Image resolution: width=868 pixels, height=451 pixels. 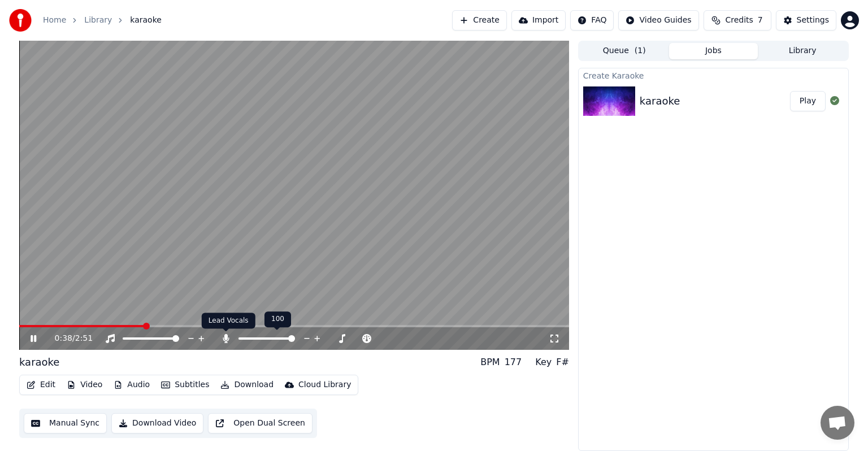 What do you see at coordinates (146, 20) in the screenshot?
I see `span: karaoke` at bounding box center [146, 20].